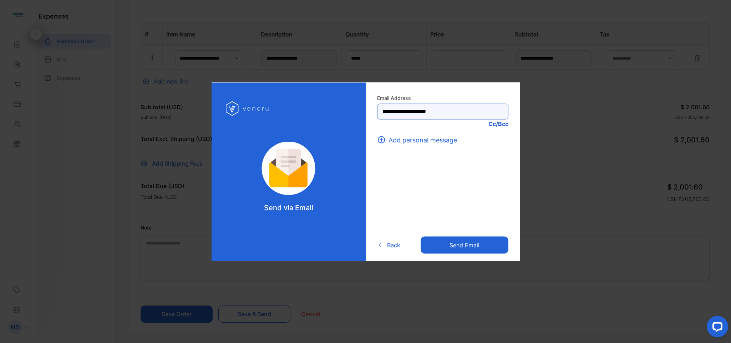  I want to click on button: Add personal message, so click(419, 140).